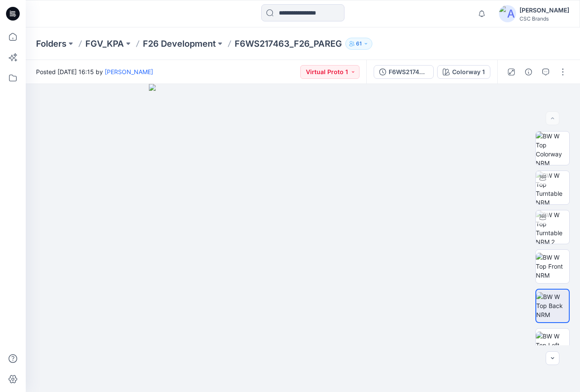 Image resolution: width=580 pixels, height=392 pixels. What do you see at coordinates (288, 44) in the screenshot?
I see `p: F6WS217463_F26_PAREG` at bounding box center [288, 44].